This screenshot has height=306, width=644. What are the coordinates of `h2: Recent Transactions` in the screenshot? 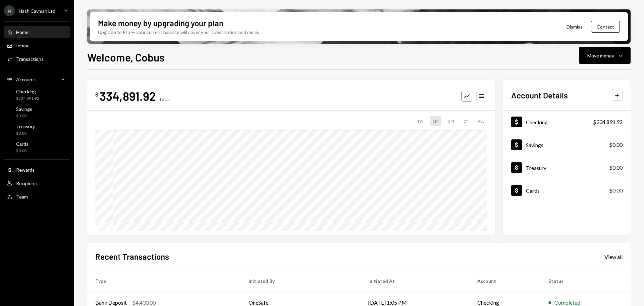 It's located at (132, 256).